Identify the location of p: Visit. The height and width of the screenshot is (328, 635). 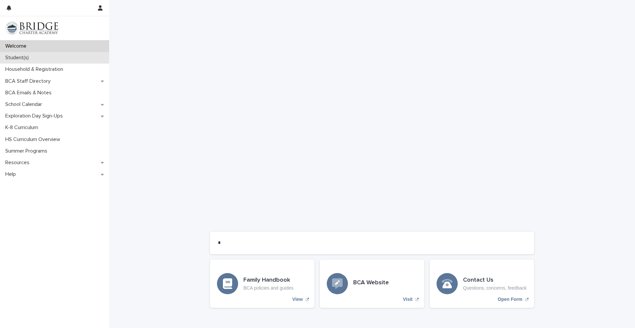
(407, 299).